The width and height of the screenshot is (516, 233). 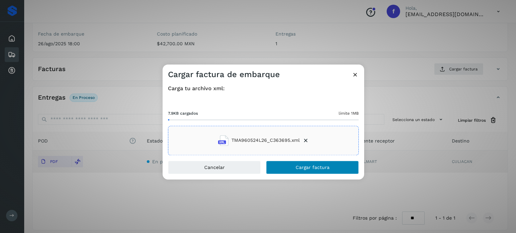 I want to click on h3: Cargar factura de embarque, so click(x=224, y=75).